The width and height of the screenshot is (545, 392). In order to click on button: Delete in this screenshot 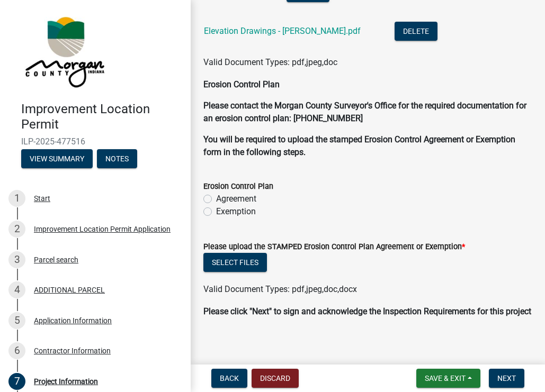, I will do `click(415, 31)`.